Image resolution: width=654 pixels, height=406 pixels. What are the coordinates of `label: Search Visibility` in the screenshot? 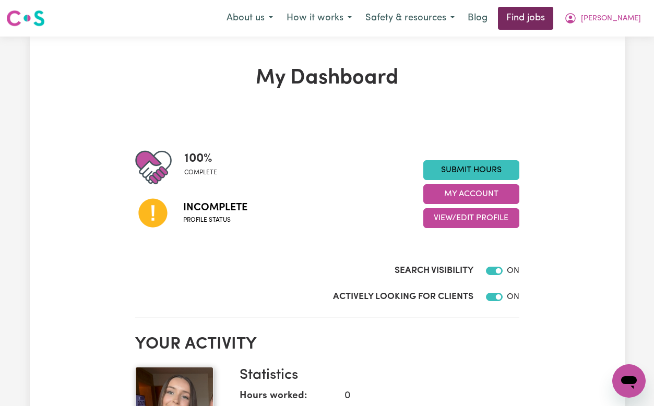 It's located at (434, 271).